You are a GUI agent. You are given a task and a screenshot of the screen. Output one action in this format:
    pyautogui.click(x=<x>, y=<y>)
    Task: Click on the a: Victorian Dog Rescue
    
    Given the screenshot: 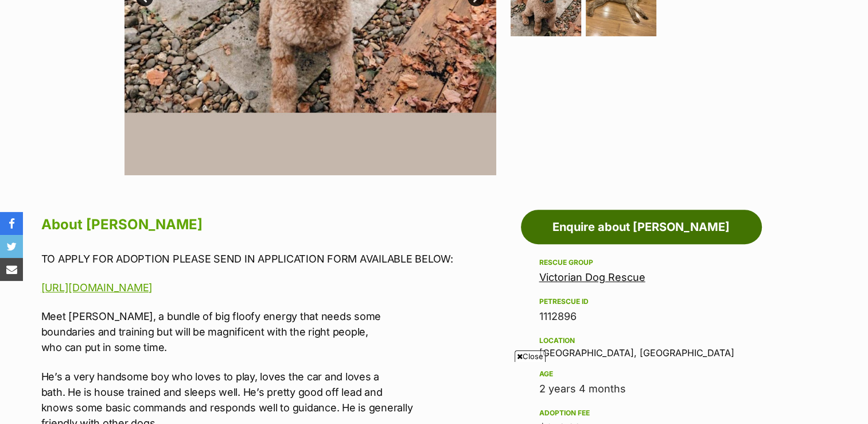 What is the action you would take?
    pyautogui.click(x=592, y=277)
    